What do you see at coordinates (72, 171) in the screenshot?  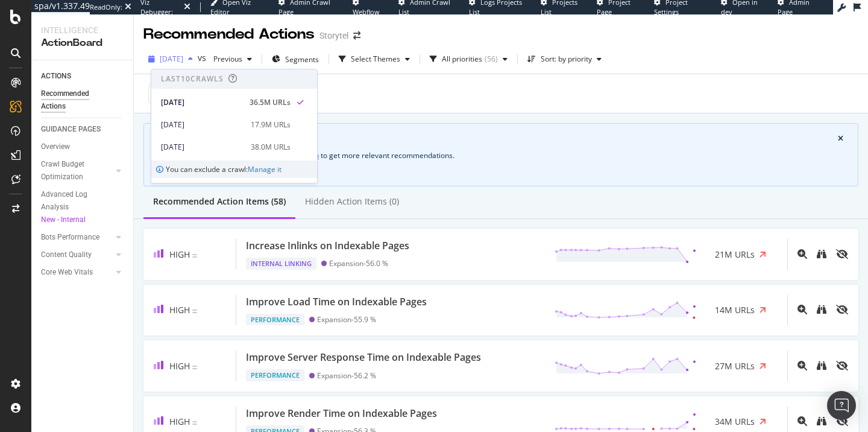 I see `div: Crawl Budget Optimization` at bounding box center [72, 171].